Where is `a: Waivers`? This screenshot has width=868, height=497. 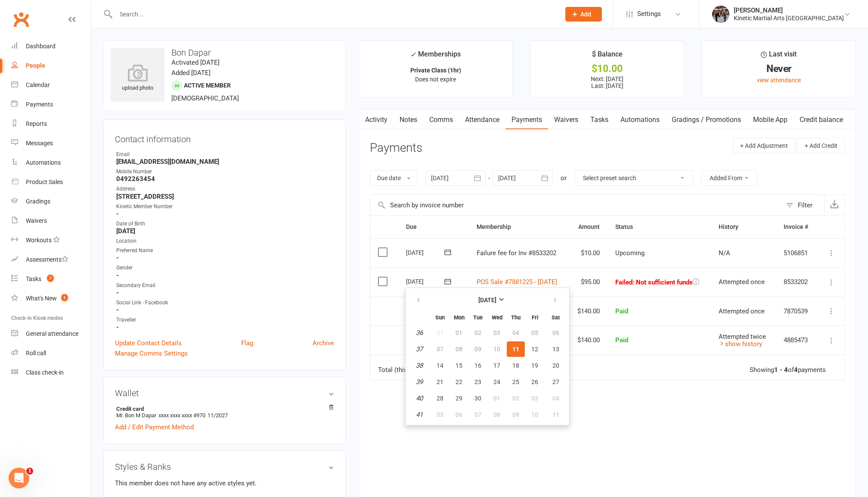 a: Waivers is located at coordinates (566, 120).